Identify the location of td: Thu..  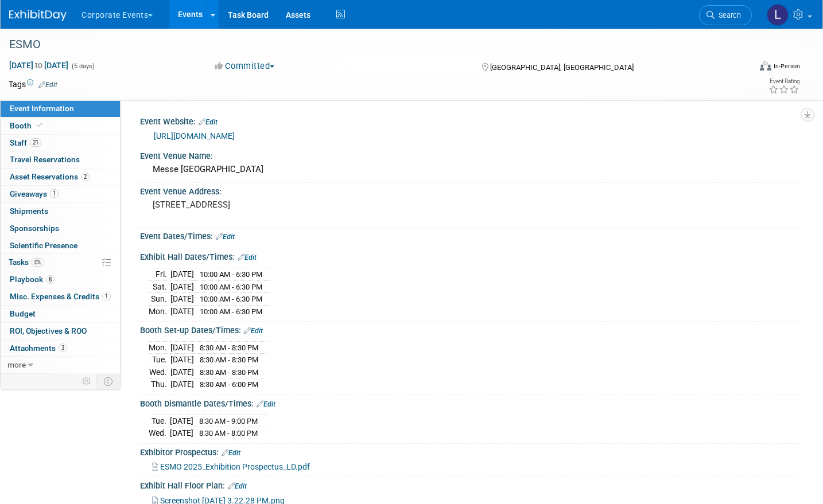
(160, 384).